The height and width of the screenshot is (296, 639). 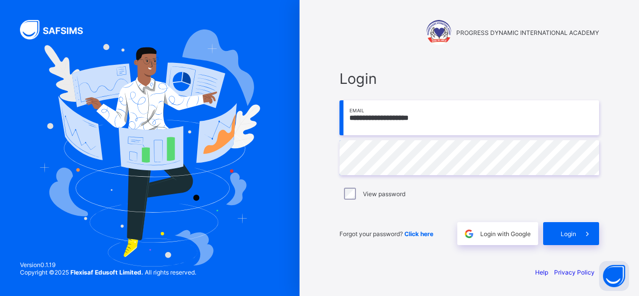 What do you see at coordinates (505, 234) in the screenshot?
I see `span: Login with Google` at bounding box center [505, 234].